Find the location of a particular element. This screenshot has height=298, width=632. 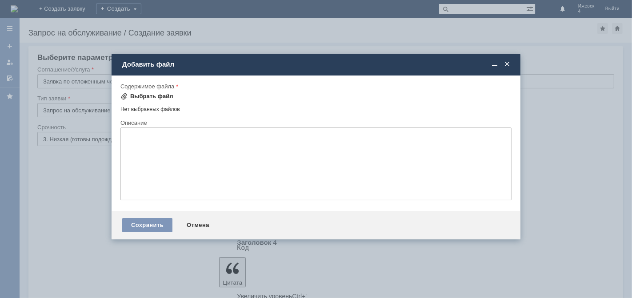

div: Нет выбранных файлов is located at coordinates (316, 108).